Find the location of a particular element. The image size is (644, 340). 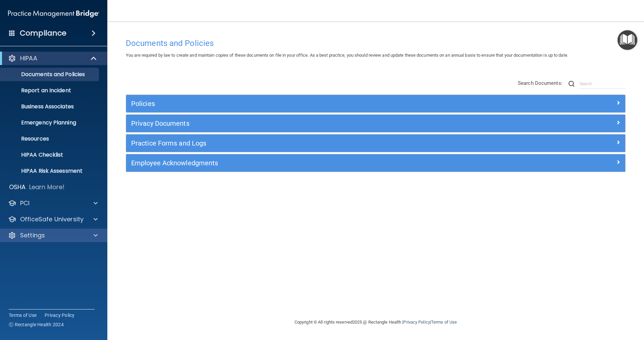

a: Practice Forms and Logs is located at coordinates (376, 143).